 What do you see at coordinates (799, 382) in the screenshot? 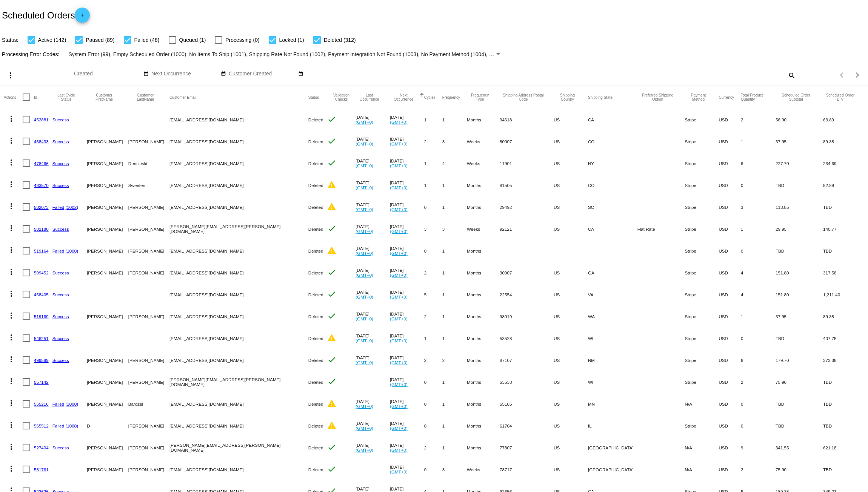
I see `mat-cell: 75.90` at bounding box center [799, 382].